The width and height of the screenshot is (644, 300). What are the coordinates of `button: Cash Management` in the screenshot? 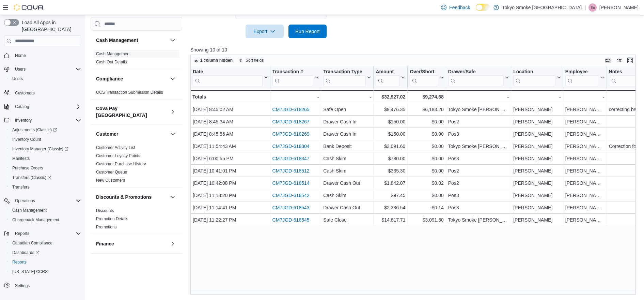 It's located at (132, 40).